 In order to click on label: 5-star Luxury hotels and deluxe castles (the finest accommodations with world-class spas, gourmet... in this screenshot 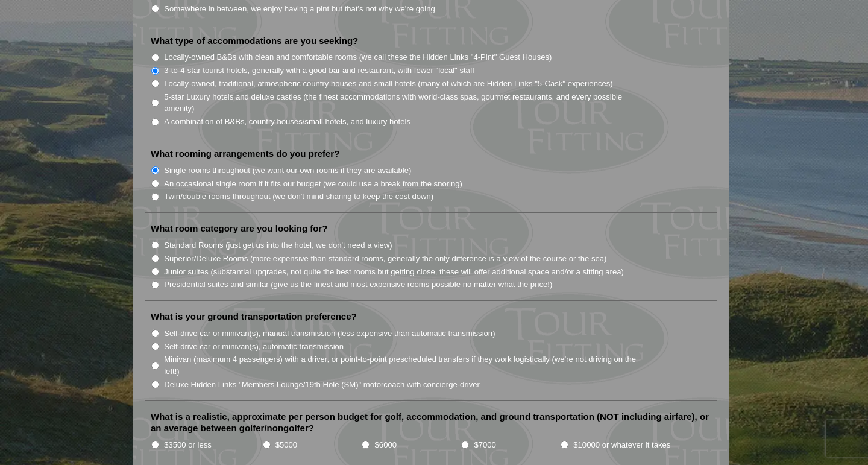, I will do `click(406, 103)`.